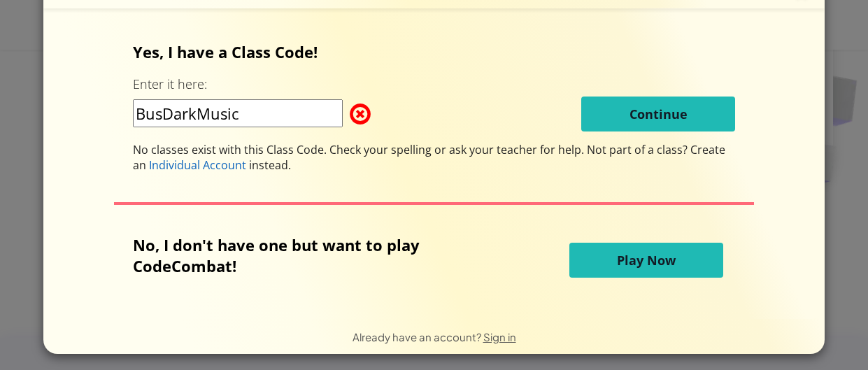 The height and width of the screenshot is (370, 868). Describe the element at coordinates (197, 165) in the screenshot. I see `span: Individual Account` at that location.